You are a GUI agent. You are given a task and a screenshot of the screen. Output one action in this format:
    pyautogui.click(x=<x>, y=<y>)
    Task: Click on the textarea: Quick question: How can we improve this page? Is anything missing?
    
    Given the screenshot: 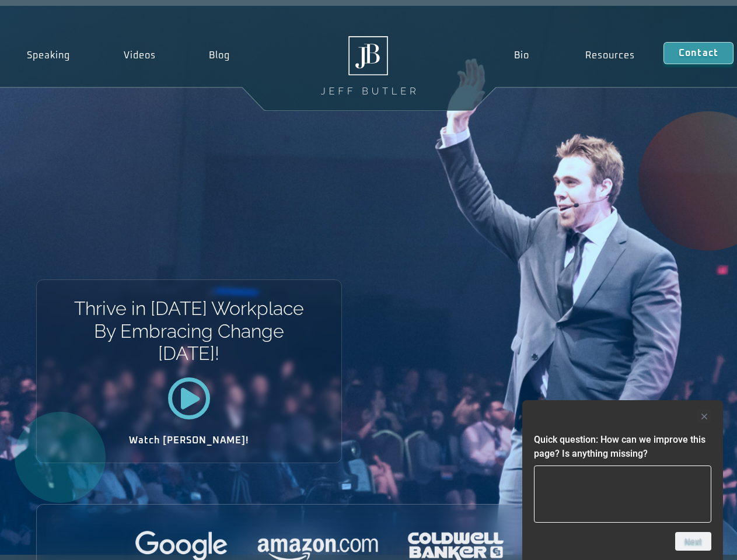 What is the action you would take?
    pyautogui.click(x=622, y=494)
    